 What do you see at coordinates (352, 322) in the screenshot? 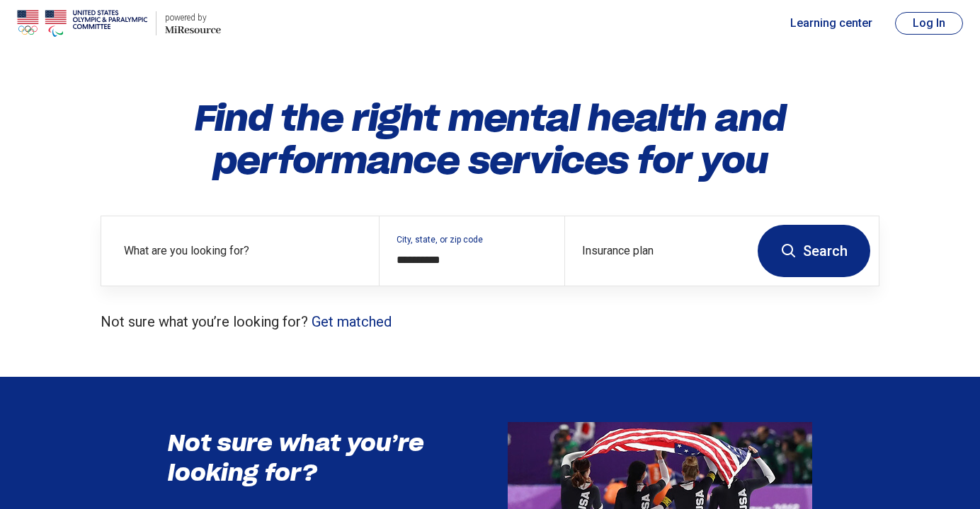
I see `a: Get matched` at bounding box center [352, 322].